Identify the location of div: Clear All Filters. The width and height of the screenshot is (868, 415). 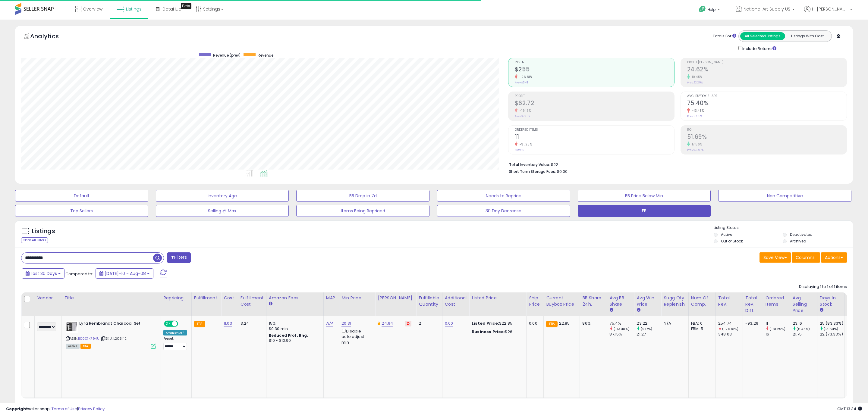
(35, 240).